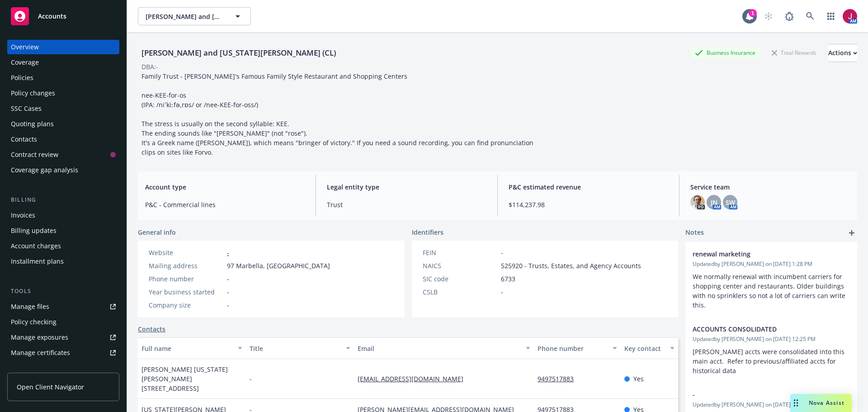  Describe the element at coordinates (730, 202) in the screenshot. I see `span: SW` at that location.